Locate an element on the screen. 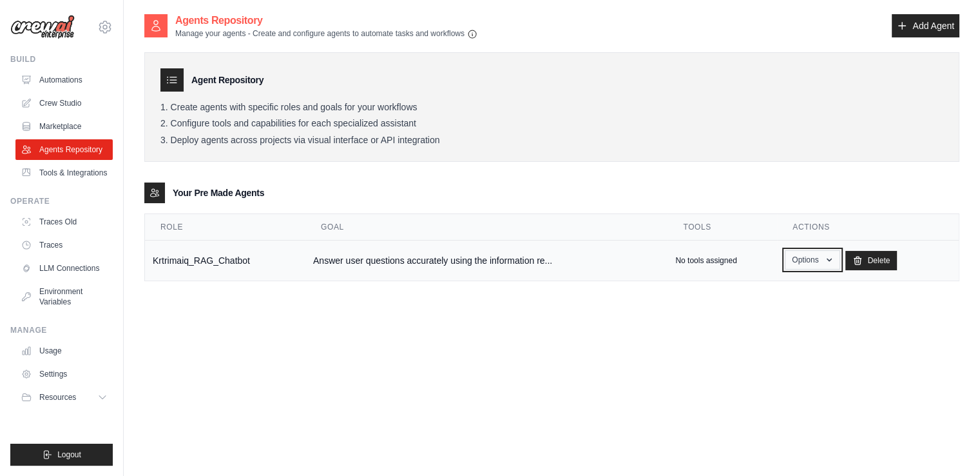  h3: Your Pre Made Agents is located at coordinates (218, 193).